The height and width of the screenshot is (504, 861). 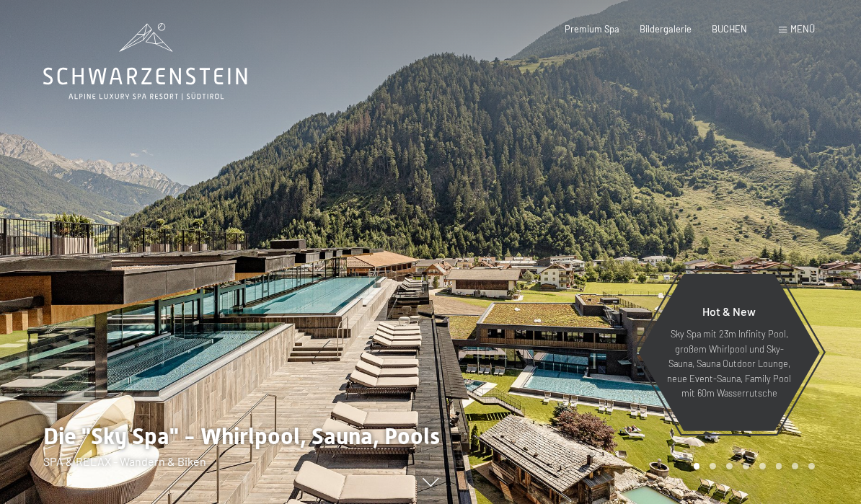 What do you see at coordinates (795, 466) in the screenshot?
I see `div: Carousel Page 7` at bounding box center [795, 466].